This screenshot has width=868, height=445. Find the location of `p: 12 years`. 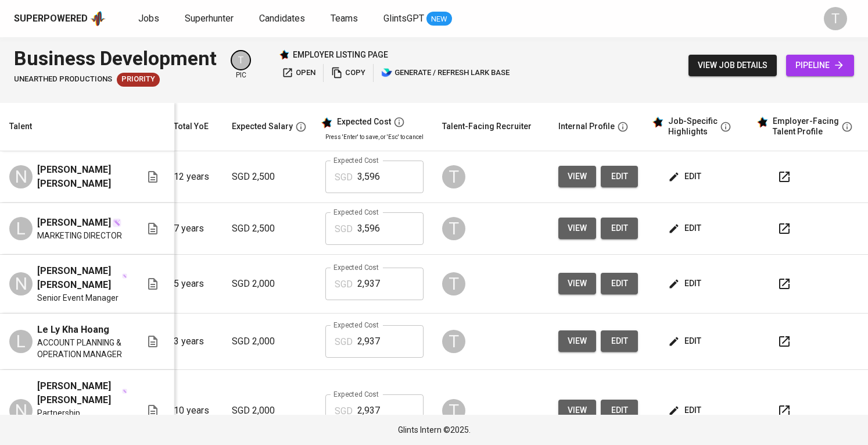

p: 12 years is located at coordinates (194, 177).